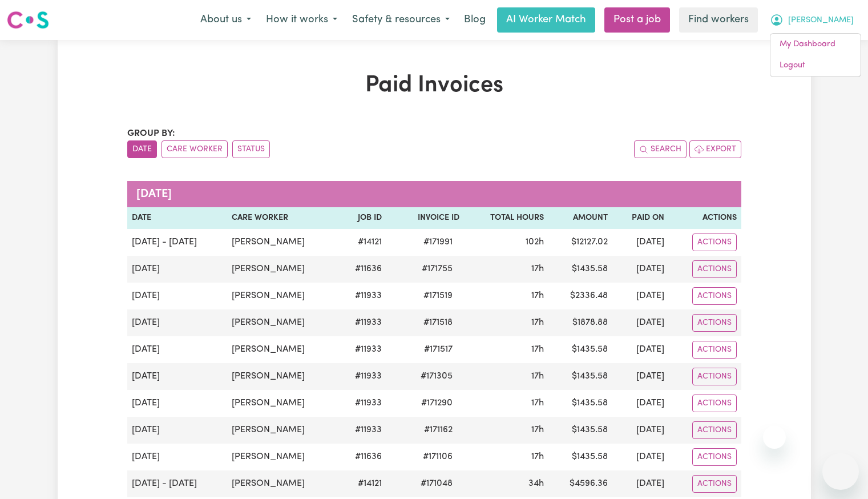 This screenshot has height=499, width=868. What do you see at coordinates (546, 20) in the screenshot?
I see `a: AI Worker Match` at bounding box center [546, 20].